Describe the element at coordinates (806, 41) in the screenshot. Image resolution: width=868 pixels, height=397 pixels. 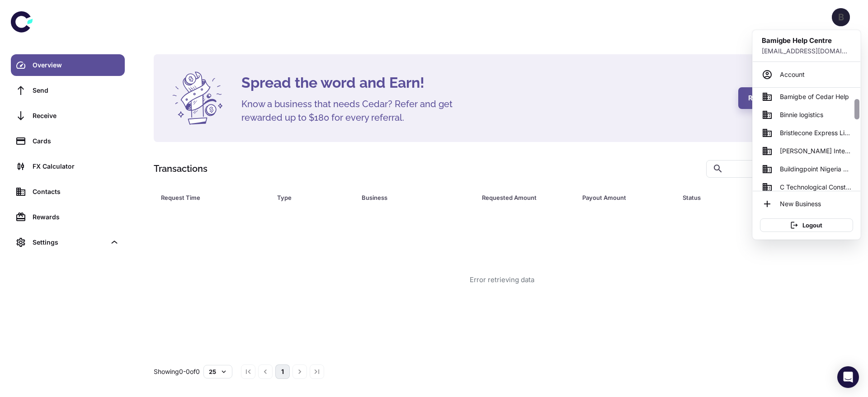
I see `h6: Bamigbe Help Centre` at that location.